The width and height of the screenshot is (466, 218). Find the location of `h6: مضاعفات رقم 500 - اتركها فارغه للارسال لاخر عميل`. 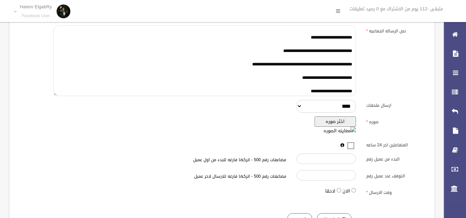

h6: مضاعفات رقم 500 - اتركها فارغه للارسال لاخر عميل is located at coordinates (205, 177).